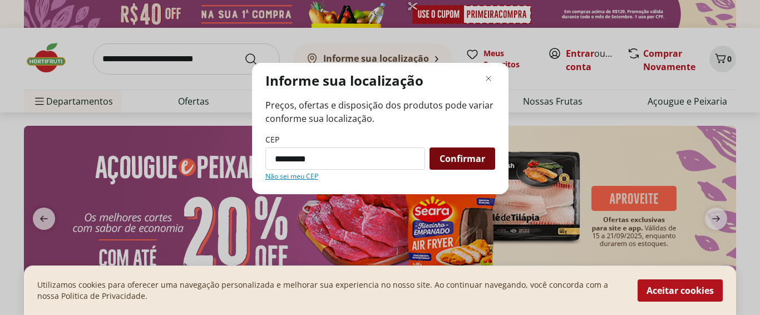  What do you see at coordinates (272, 140) in the screenshot?
I see `label: CEP` at bounding box center [272, 140].